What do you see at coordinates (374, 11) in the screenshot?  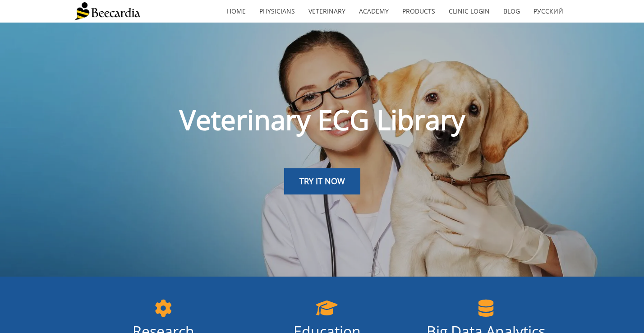 I see `a: Academy` at bounding box center [374, 11].